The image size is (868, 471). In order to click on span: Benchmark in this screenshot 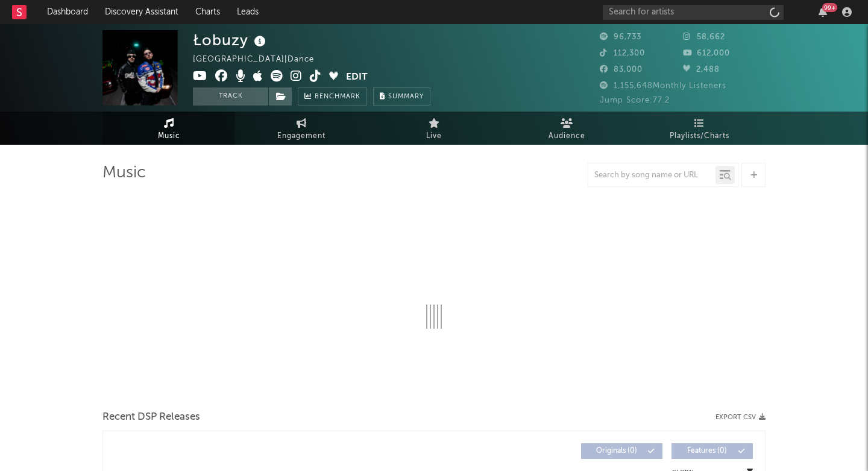, I will do `click(337, 97)`.